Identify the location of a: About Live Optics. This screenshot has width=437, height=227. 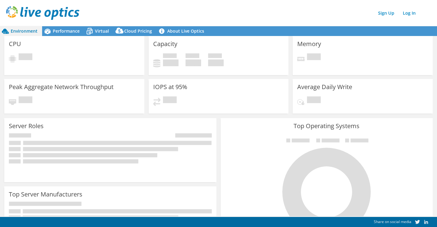
(183, 31).